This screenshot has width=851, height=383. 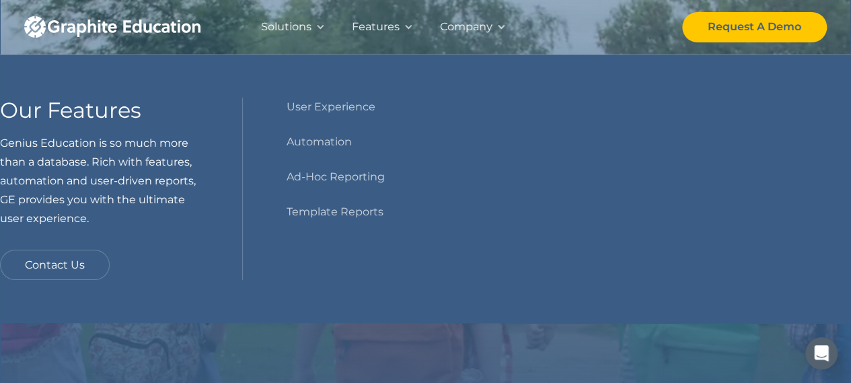 What do you see at coordinates (821, 353) in the screenshot?
I see `div: Open Intercom Messenger` at bounding box center [821, 353].